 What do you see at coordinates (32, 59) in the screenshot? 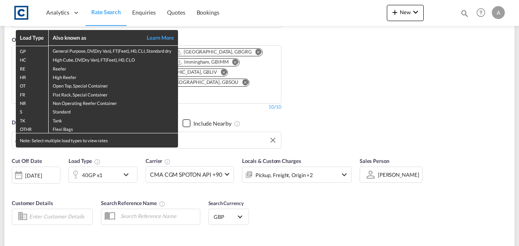
I see `td: HC` at bounding box center [32, 59].